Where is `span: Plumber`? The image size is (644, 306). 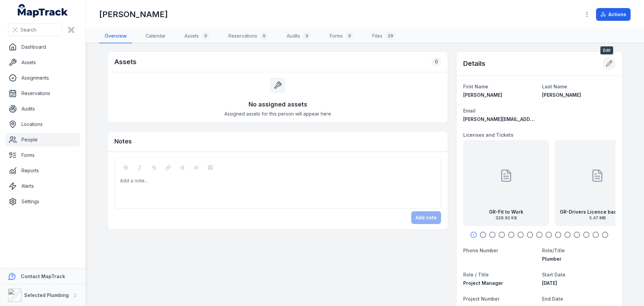 span: Plumber is located at coordinates (552, 258).